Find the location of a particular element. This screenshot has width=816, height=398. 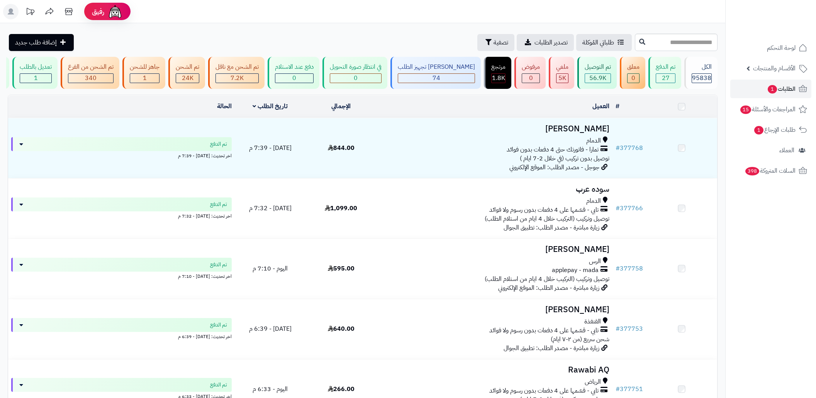

button: تصفية is located at coordinates (496, 42).